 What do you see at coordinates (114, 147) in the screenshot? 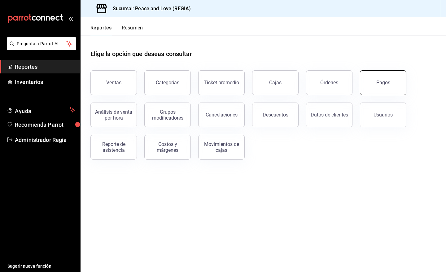
I see `button: Reporte de asistencia` at bounding box center [114, 147].